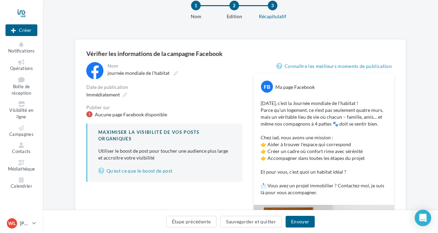 The image size is (438, 233). What do you see at coordinates (164, 107) in the screenshot?
I see `div: Publier sur` at bounding box center [164, 107].